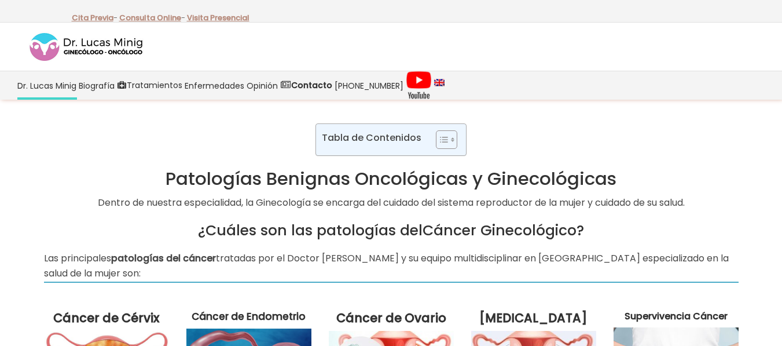 This screenshot has width=782, height=346. What do you see at coordinates (439, 85) in the screenshot?
I see `a: language english` at bounding box center [439, 85].